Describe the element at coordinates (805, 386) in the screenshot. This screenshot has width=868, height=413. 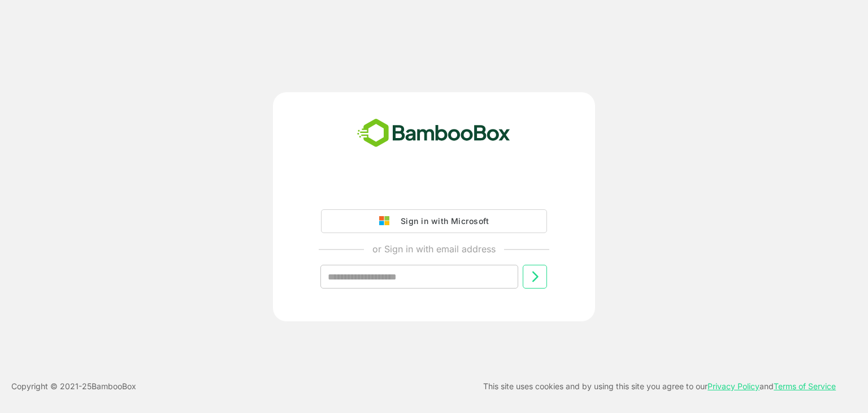
I see `a: Terms of Service` at that location.